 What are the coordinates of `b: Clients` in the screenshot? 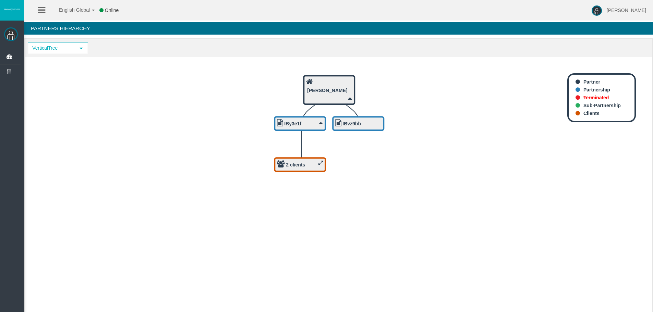 It's located at (592, 114).